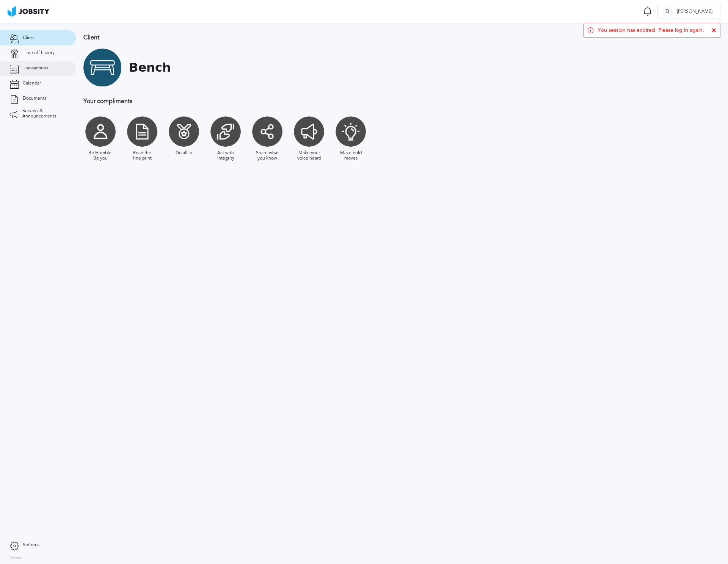 This screenshot has width=728, height=564. I want to click on div: Make bold moves, so click(351, 156).